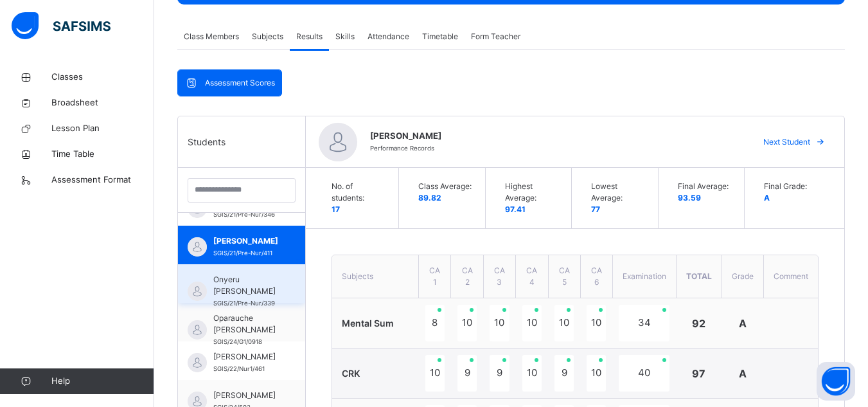  I want to click on button: Open asap, so click(836, 381).